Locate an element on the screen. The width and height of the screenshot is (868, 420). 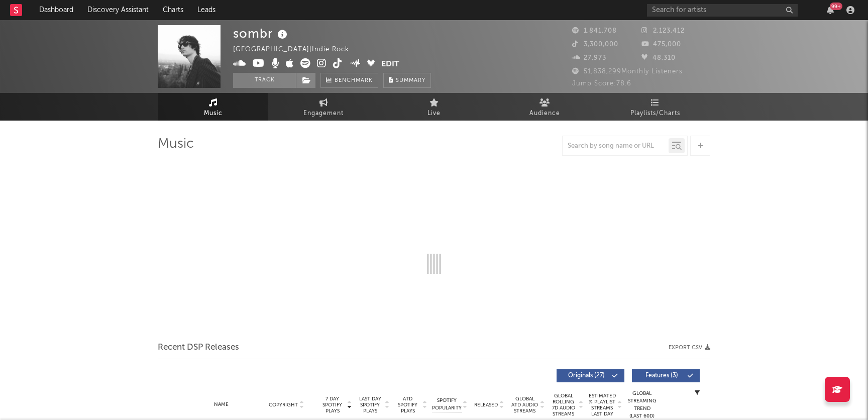
button: Summary is located at coordinates (406, 80).